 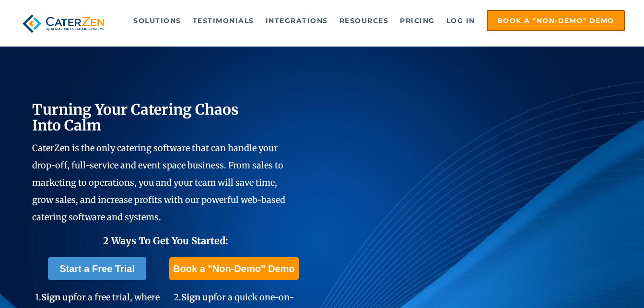 I want to click on span: CaterZen is the only catering software that can handle your drop-off, full-service and event spac..., so click(x=159, y=182).